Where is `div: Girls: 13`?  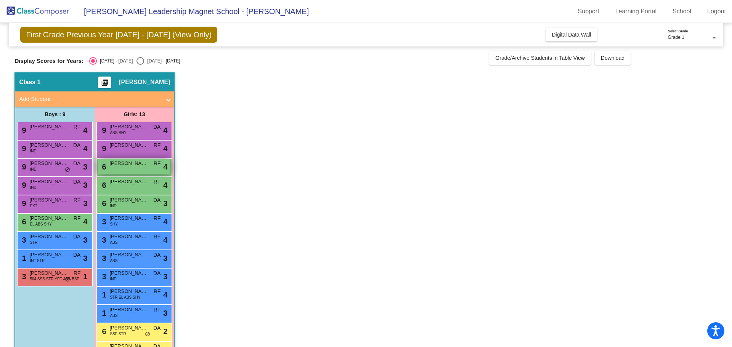
div: Girls: 13 is located at coordinates (134, 114).